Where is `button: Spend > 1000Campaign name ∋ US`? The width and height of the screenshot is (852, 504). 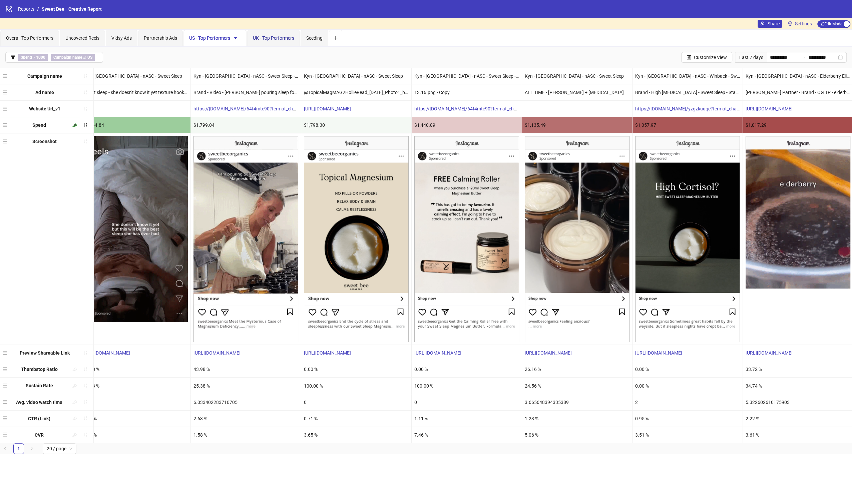 button: Spend > 1000Campaign name ∋ US is located at coordinates (54, 57).